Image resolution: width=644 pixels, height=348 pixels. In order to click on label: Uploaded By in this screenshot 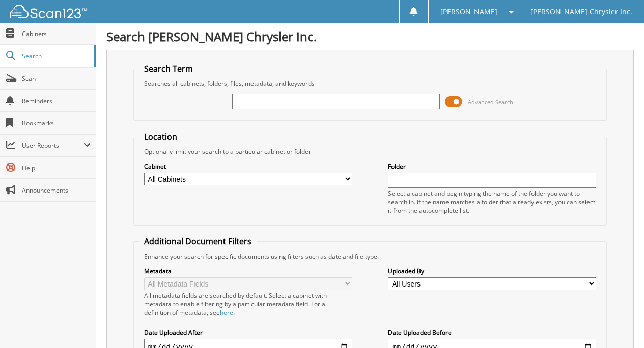, I will do `click(492, 271)`.